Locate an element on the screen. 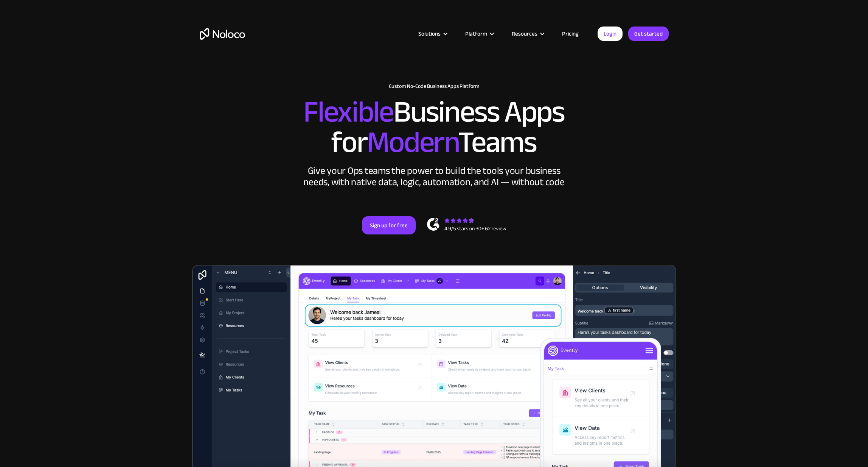 The width and height of the screenshot is (868, 467). a: Sign up for free is located at coordinates (389, 225).